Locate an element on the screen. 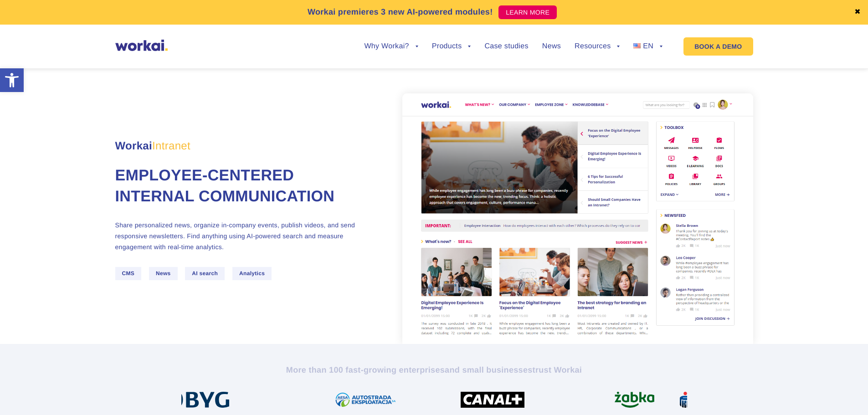 This screenshot has height=415, width=868. span: AI search is located at coordinates (204, 274).